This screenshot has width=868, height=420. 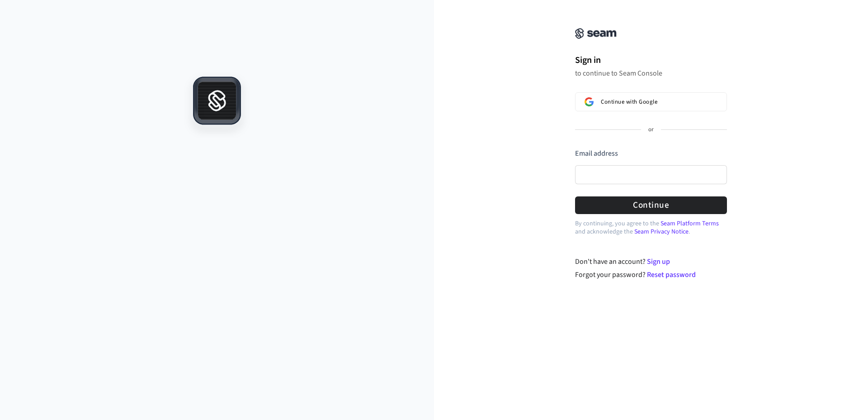 I want to click on a: Sign up, so click(x=658, y=261).